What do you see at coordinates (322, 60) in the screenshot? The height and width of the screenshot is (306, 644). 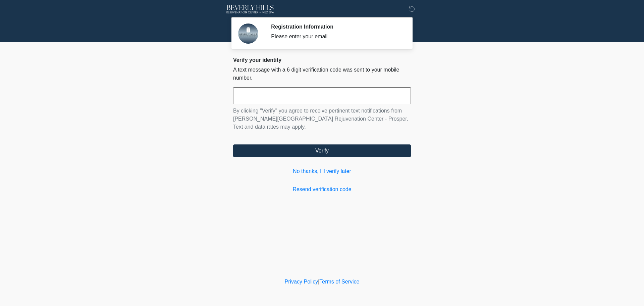 I see `h2: Verify your identity` at bounding box center [322, 60].